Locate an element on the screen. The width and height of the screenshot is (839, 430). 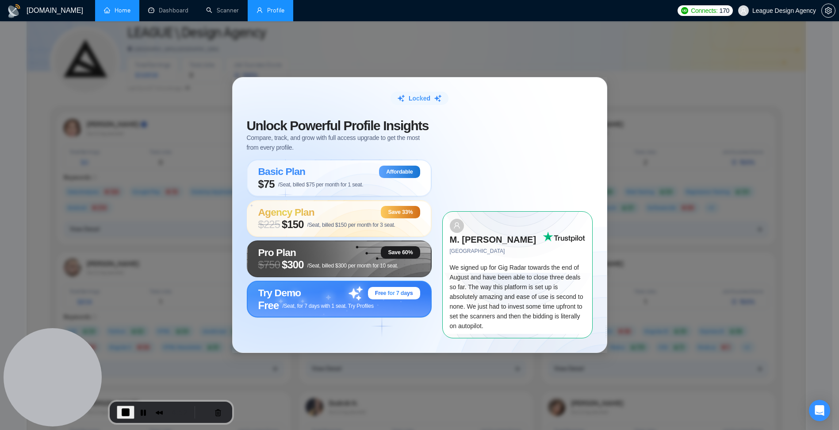
span: /Seat, billed $150 per month for 3 seat. is located at coordinates (351, 225).